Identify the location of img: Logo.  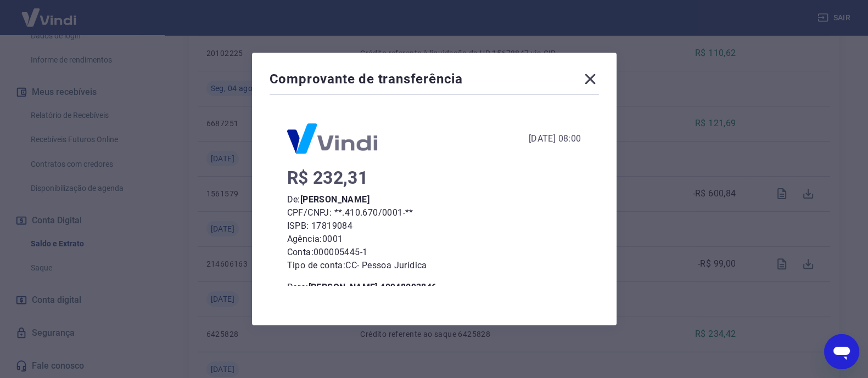
(332, 138).